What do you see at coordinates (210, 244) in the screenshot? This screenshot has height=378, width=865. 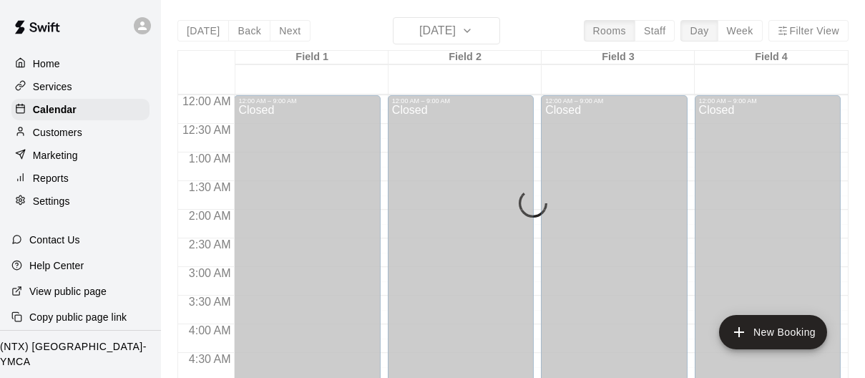 I see `span: 2:30 AM` at bounding box center [210, 244].